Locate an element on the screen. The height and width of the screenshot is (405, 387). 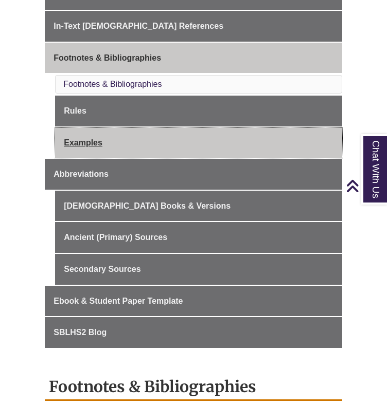
span: Abbreviations is located at coordinates (81, 174).